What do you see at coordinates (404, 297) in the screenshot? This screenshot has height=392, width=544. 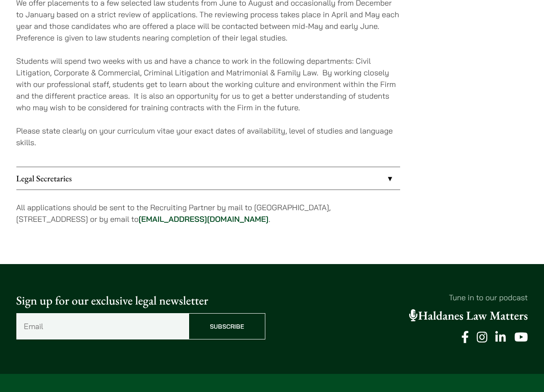 I see `p: Tune in to our podcast` at bounding box center [404, 297].